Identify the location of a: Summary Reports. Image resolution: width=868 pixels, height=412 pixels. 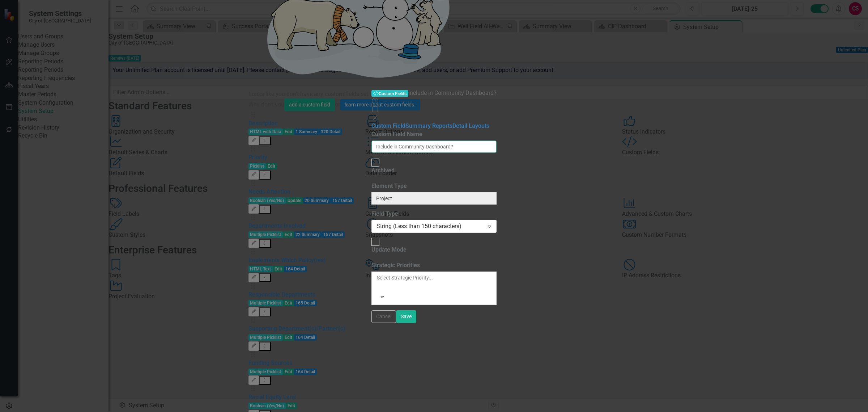
(429, 125).